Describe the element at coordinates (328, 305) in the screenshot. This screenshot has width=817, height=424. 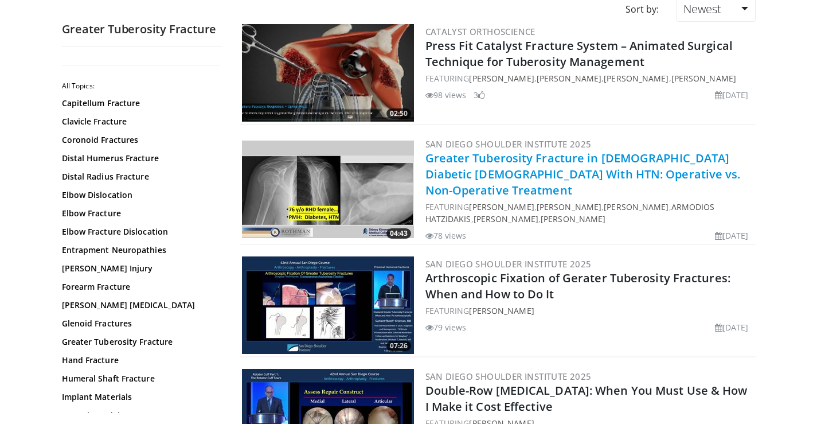
I see `img: d0452aa8-1d9c-4303-a7f2-b4027d982298.300x170_q85_crop-smart_upscale.jpg` at that location.